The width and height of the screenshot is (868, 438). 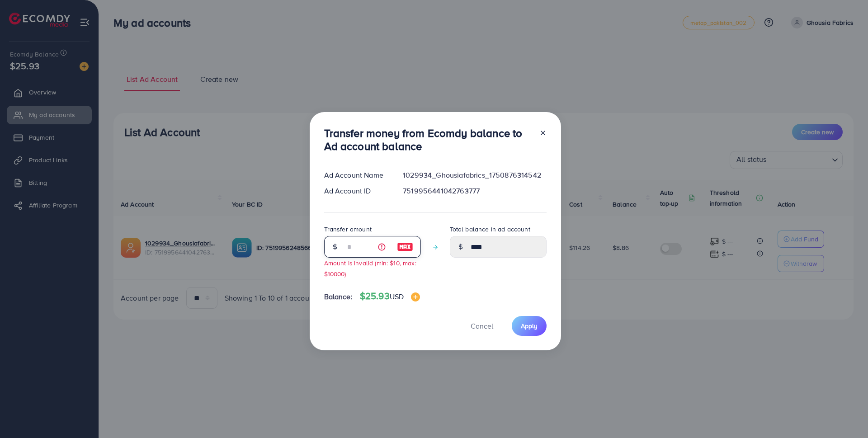 What do you see at coordinates (396, 297) in the screenshot?
I see `span: USD` at bounding box center [396, 297].